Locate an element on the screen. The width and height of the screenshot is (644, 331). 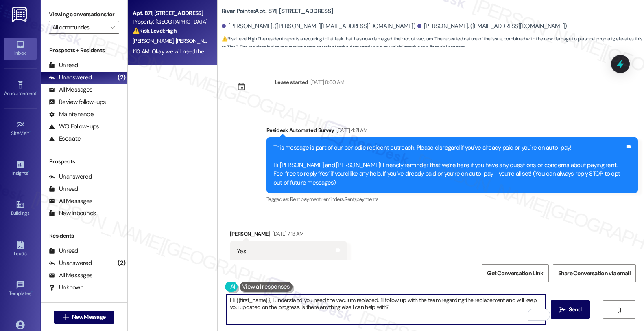
span: Get Conversation Link is located at coordinates (515, 272).